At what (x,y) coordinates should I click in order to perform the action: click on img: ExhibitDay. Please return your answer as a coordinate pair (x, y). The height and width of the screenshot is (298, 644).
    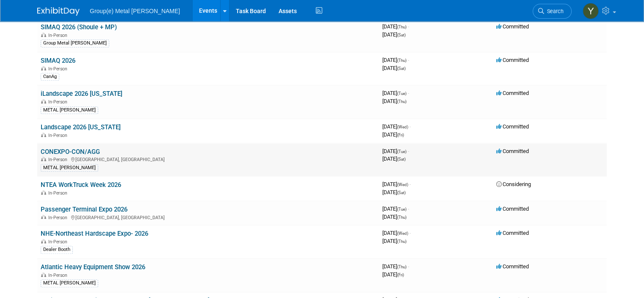
    Looking at the image, I should click on (58, 11).